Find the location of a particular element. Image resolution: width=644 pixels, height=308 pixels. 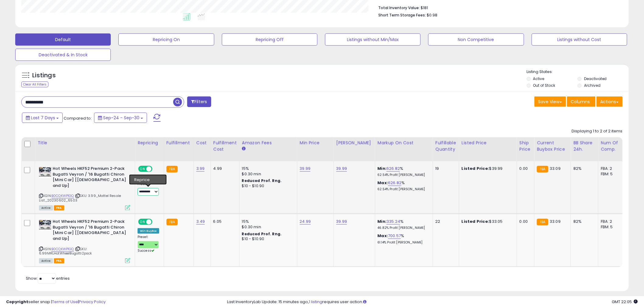

span: 2025-10-8 22:05 GMT is located at coordinates (625, 302).